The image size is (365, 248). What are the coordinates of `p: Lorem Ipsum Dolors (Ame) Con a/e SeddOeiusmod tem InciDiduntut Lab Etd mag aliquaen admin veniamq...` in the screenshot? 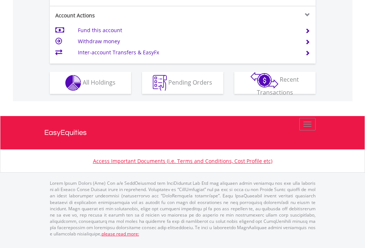 It's located at (183, 208).